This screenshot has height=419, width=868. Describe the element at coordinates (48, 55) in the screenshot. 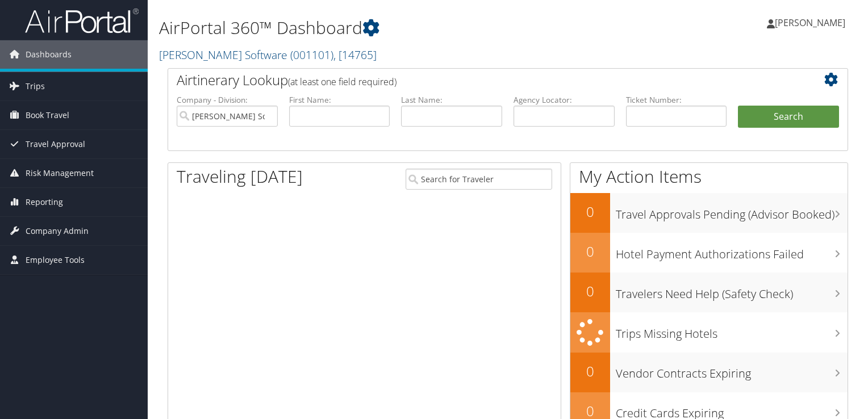

I see `span: Dashboards` at that location.